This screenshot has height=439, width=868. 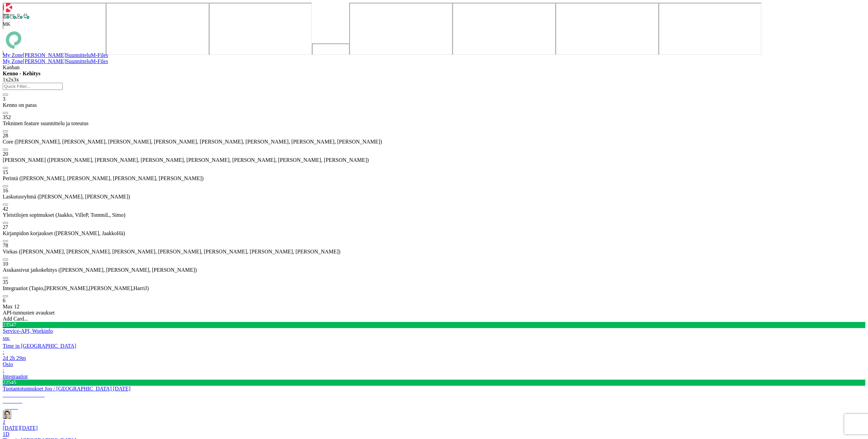 What do you see at coordinates (11, 67) in the screenshot?
I see `span: Kanban` at bounding box center [11, 67].